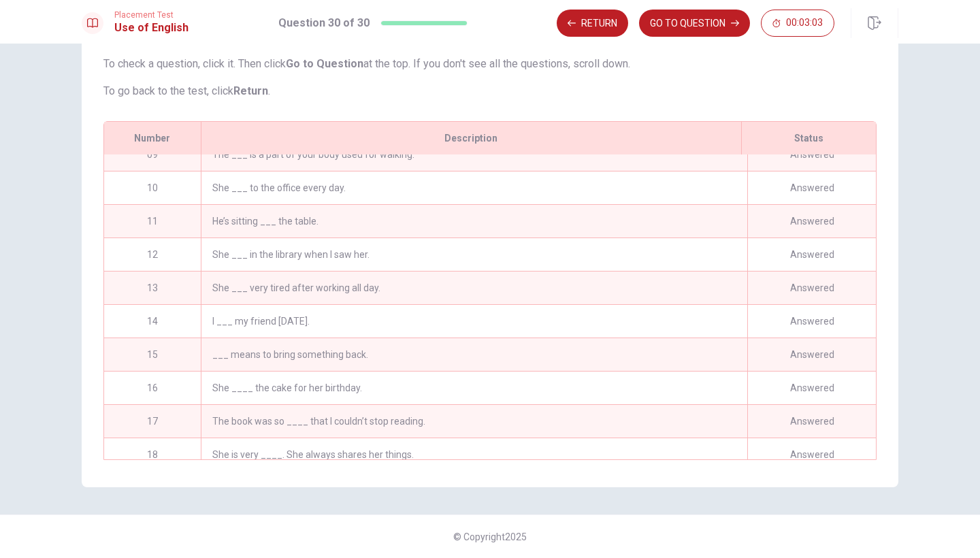 This screenshot has width=980, height=558. What do you see at coordinates (490, 91) in the screenshot?
I see `p: To go back to the test, click .` at bounding box center [490, 91].